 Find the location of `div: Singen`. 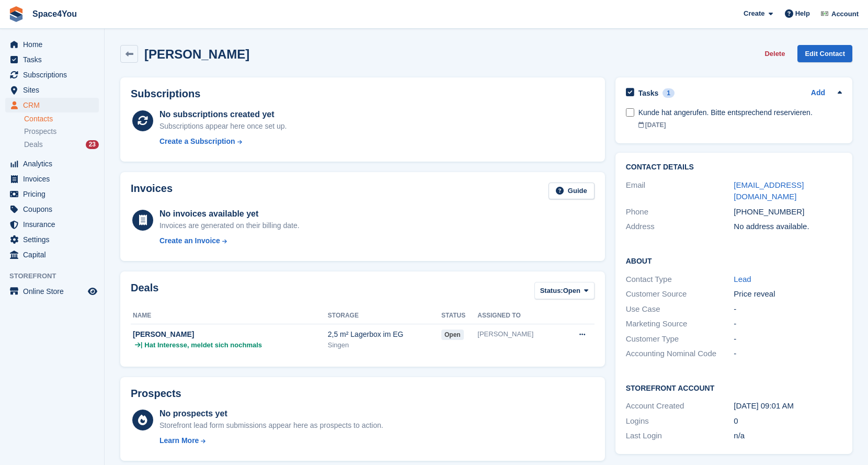

div: Singen is located at coordinates (384, 346).